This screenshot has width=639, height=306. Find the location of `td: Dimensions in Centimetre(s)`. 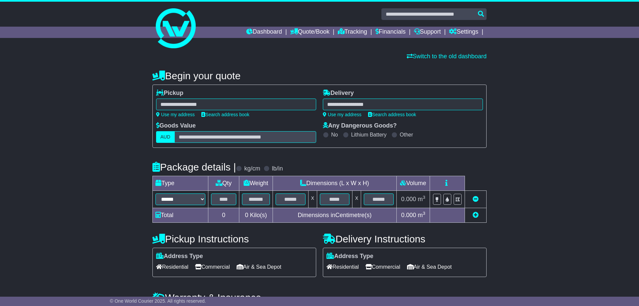

td: Dimensions in Centimetre(s) is located at coordinates (335, 215).